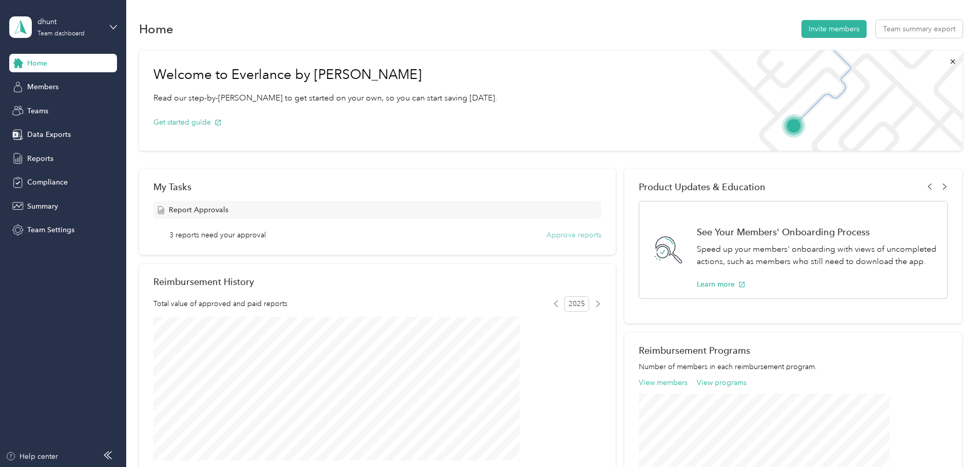 This screenshot has width=980, height=467. Describe the element at coordinates (51, 230) in the screenshot. I see `span: Team Settings` at that location.